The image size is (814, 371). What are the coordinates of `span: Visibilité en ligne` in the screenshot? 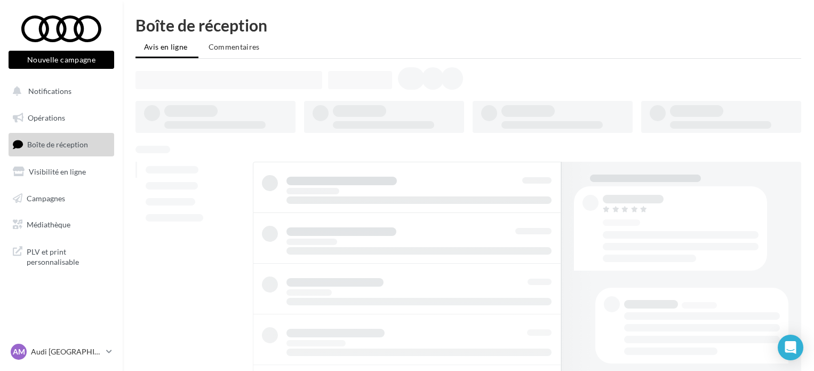 It's located at (57, 171).